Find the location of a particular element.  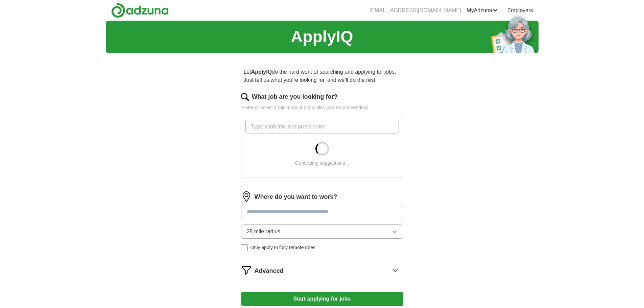

span: 25 mile radius is located at coordinates (264, 232).